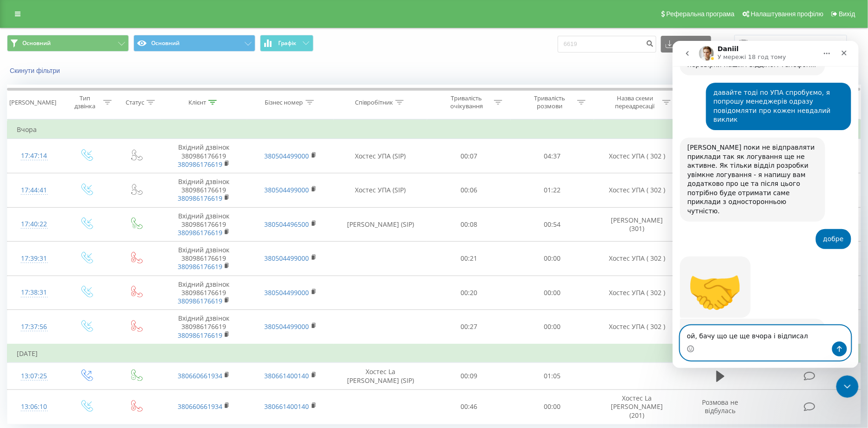 Image resolution: width=868 pixels, height=428 pixels. Describe the element at coordinates (79, 17) in the screenshot. I see `p: У мережі 18 год тому` at that location.